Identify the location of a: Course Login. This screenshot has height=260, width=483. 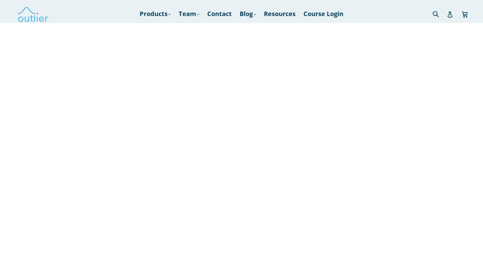
(323, 14).